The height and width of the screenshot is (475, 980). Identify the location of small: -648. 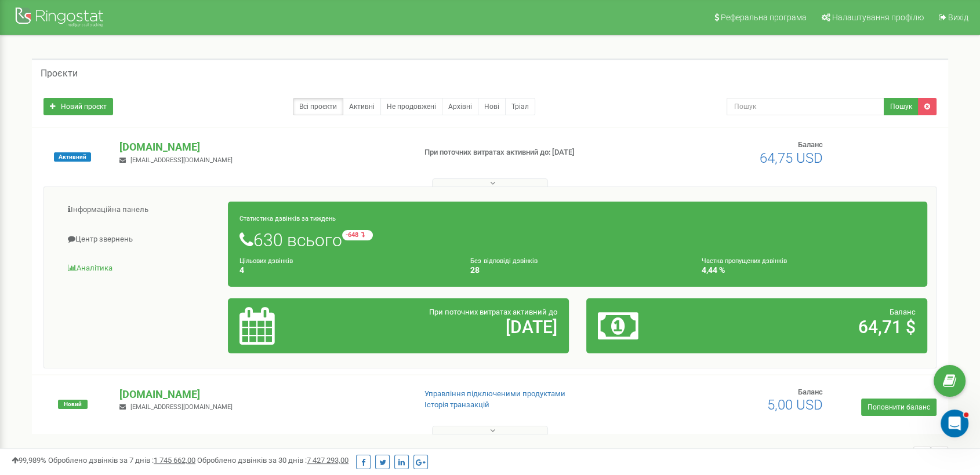
(357, 235).